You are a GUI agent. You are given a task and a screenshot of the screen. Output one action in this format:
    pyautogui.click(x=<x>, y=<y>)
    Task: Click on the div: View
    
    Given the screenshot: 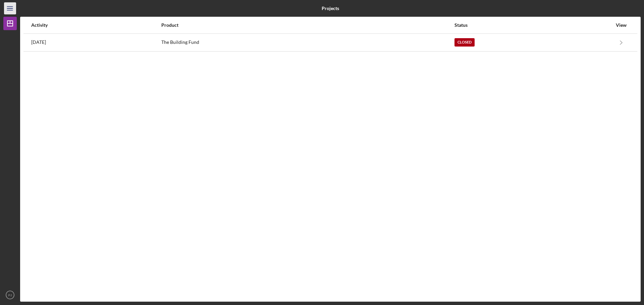 What is the action you would take?
    pyautogui.click(x=621, y=25)
    